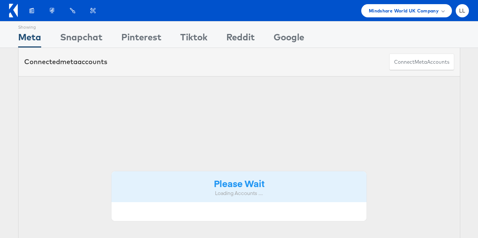 The width and height of the screenshot is (478, 238). What do you see at coordinates (239, 193) in the screenshot?
I see `div: Loading Accounts ....` at bounding box center [239, 193].